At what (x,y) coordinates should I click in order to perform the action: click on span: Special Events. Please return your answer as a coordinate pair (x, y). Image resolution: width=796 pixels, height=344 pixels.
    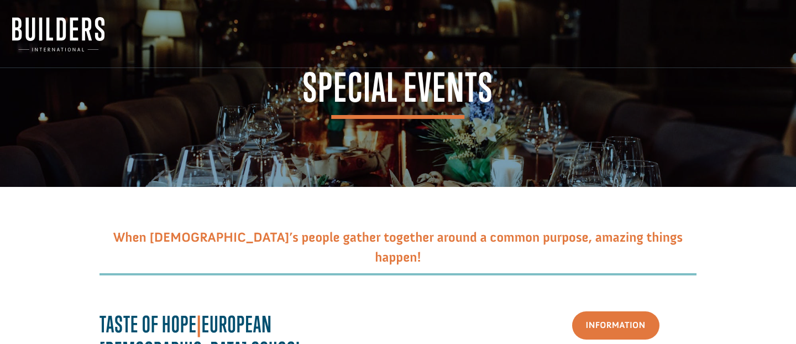
    Looking at the image, I should click on (398, 93).